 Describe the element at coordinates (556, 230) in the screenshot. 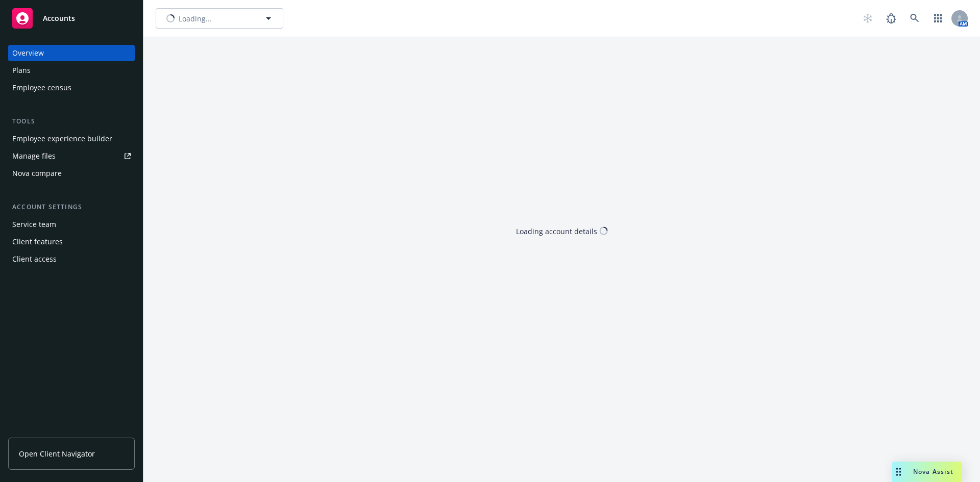

I see `div: Loading account details` at that location.